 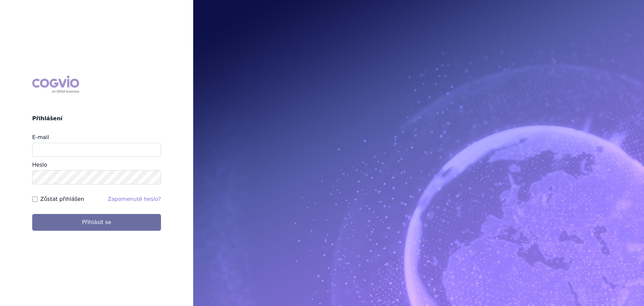 I want to click on button: Přihlásit se, so click(x=97, y=223).